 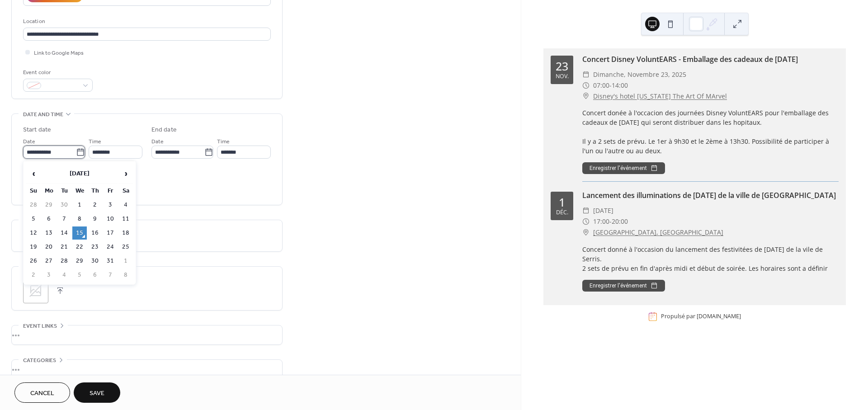 What do you see at coordinates (57, 72) in the screenshot?
I see `div: Event color` at bounding box center [57, 72].